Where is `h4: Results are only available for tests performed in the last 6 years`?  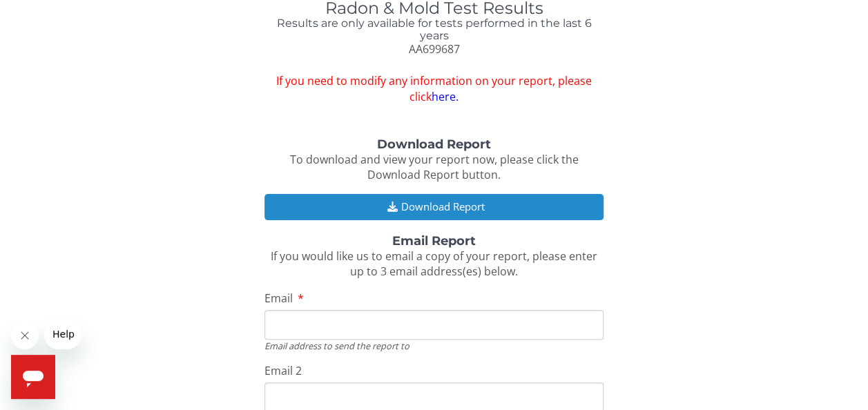
h4: Results are only available for tests performed in the last 6 years is located at coordinates (434, 29).